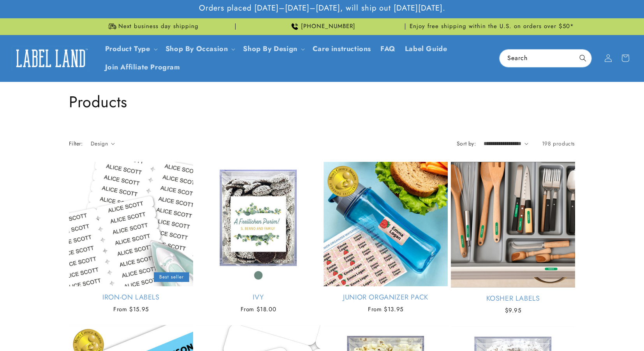  Describe the element at coordinates (143, 67) in the screenshot. I see `a: Join Affiliate Program` at that location.